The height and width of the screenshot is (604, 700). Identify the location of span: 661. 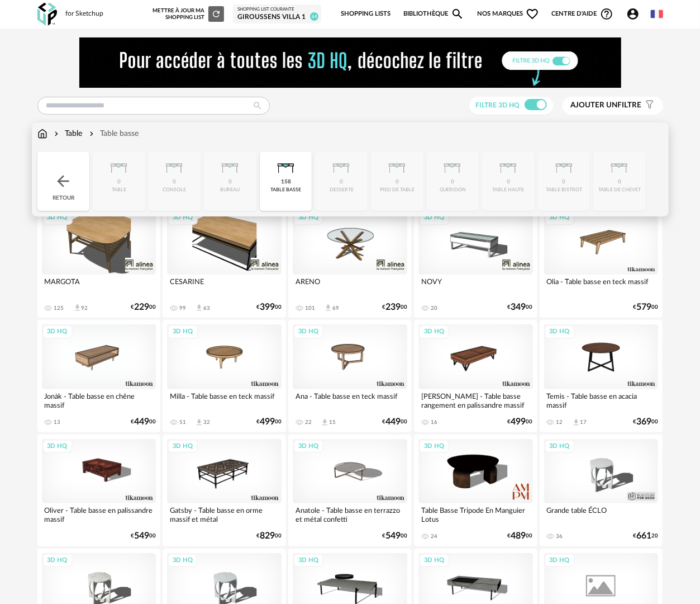
(643, 535).